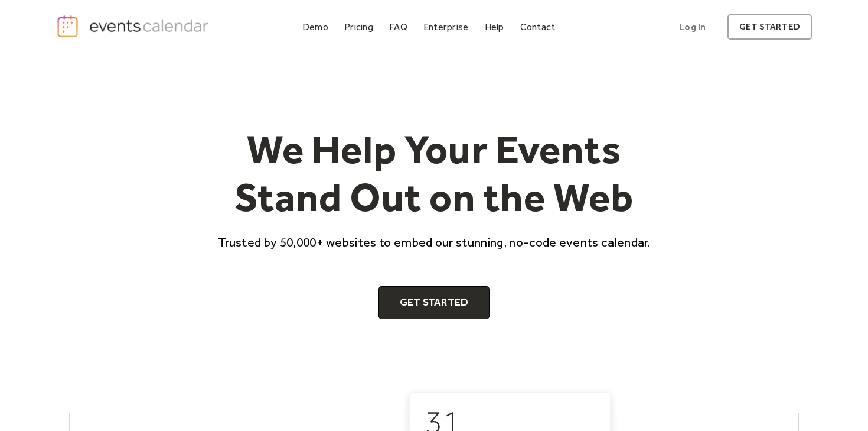 This screenshot has height=431, width=868. I want to click on div: FAQ, so click(398, 27).